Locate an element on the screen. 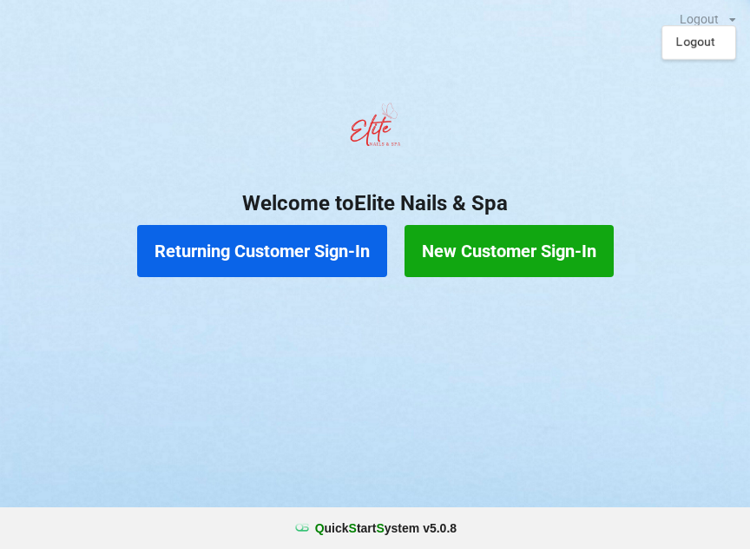 This screenshot has height=549, width=750. img: EliteNailsSpa-Logo1.png is located at coordinates (375, 129).